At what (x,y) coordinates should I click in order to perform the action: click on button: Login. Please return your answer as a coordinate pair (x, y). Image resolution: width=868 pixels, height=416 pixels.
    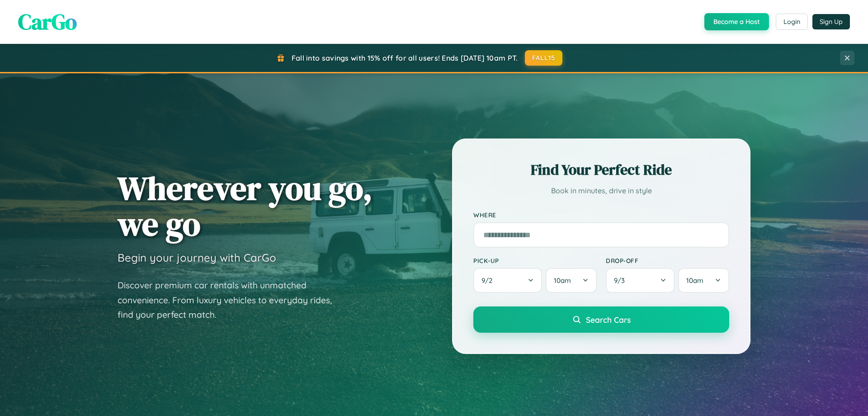
    Looking at the image, I should click on (792, 22).